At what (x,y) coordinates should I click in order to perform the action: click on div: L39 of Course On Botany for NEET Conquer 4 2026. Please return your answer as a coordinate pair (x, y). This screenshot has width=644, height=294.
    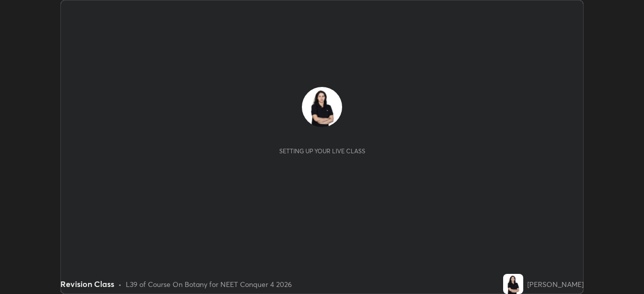
    Looking at the image, I should click on (209, 284).